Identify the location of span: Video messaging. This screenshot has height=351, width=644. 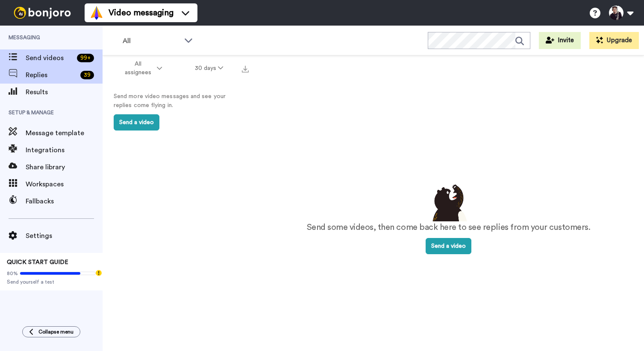
(141, 13).